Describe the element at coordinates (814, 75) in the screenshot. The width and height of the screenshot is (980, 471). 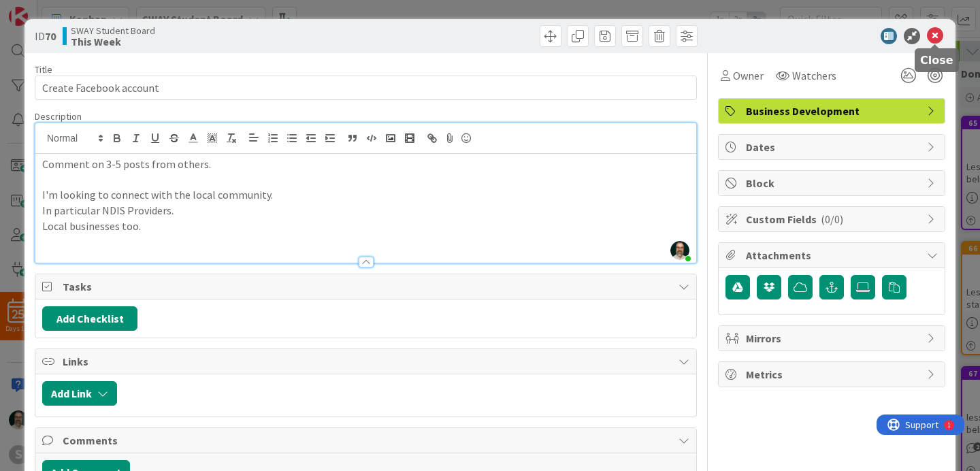
I see `span: Watchers` at that location.